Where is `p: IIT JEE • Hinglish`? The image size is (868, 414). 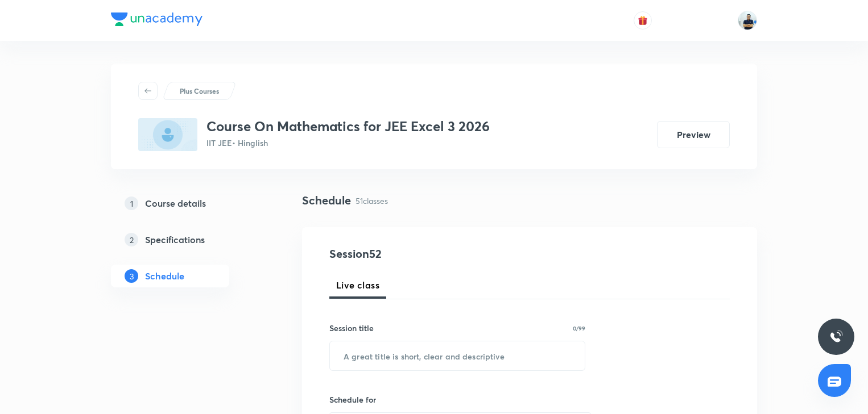
p: IIT JEE • Hinglish is located at coordinates (348, 142).